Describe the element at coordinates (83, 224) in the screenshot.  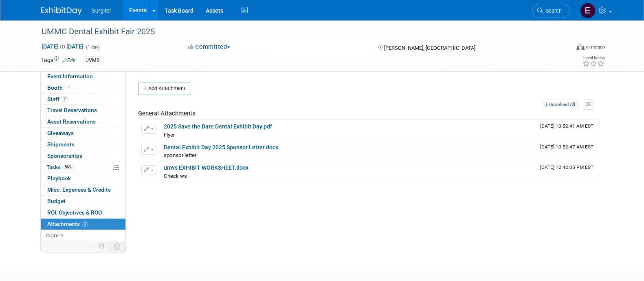
I see `a: Attachments3` at that location.